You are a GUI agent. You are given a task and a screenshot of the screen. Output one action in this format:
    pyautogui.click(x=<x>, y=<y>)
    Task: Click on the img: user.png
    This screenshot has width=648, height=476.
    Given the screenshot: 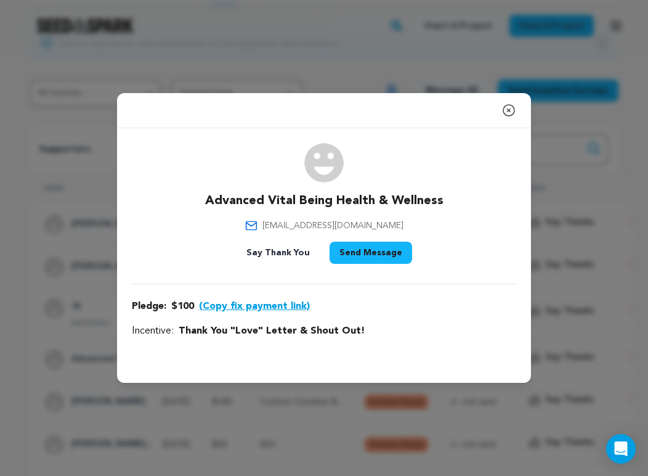 What is the action you would take?
    pyautogui.click(x=324, y=163)
    